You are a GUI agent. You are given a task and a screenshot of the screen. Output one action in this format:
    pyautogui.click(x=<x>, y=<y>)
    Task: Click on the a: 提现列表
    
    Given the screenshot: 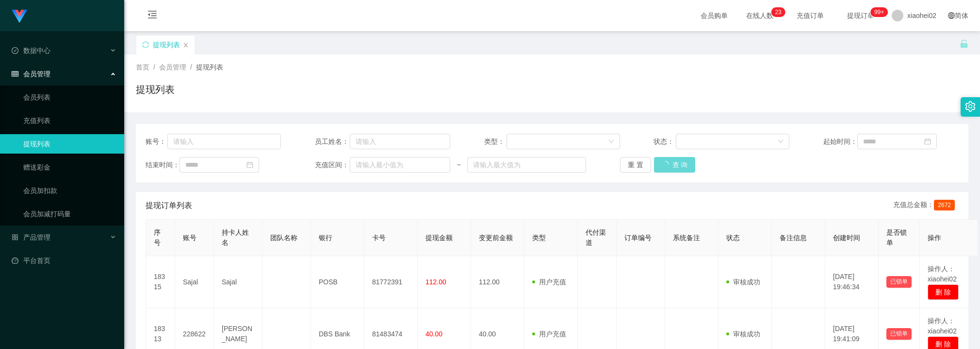 What is the action you would take?
    pyautogui.click(x=70, y=143)
    